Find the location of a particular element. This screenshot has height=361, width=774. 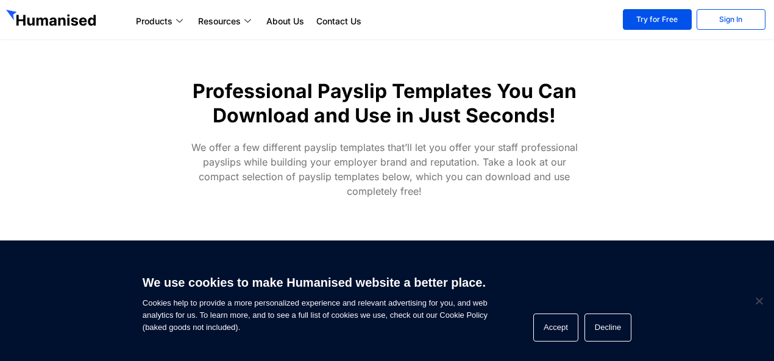

p: We offer a few different payslip templates that’ll let you offer your staff professional payslips... is located at coordinates (384, 169).